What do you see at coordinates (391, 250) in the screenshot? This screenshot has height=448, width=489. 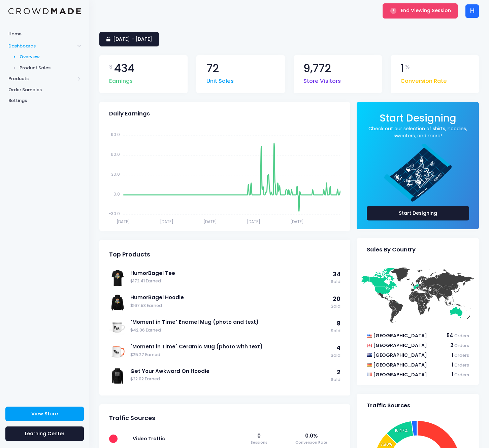 I see `span: Sales By Country` at bounding box center [391, 250].